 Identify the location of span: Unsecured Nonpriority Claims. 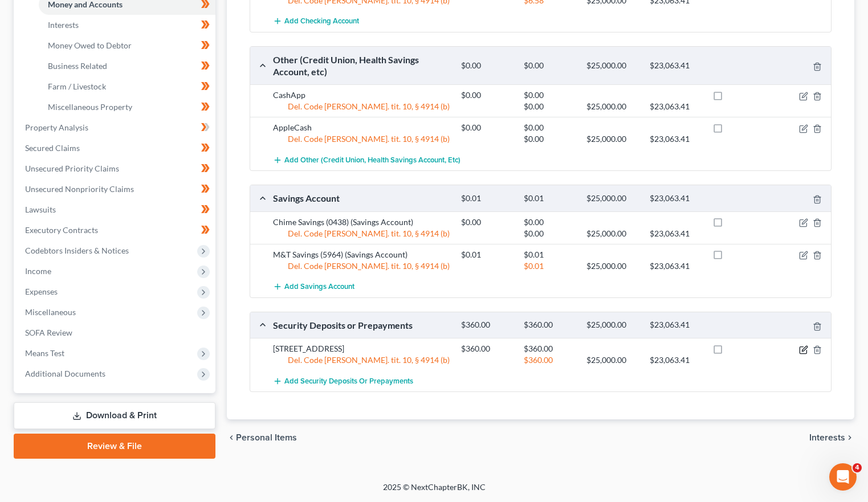
(80, 189).